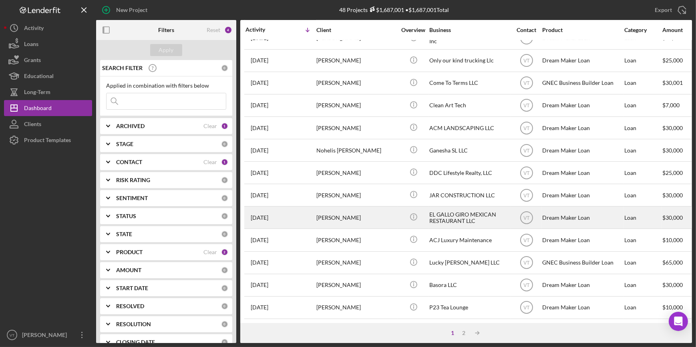  What do you see at coordinates (38, 109) in the screenshot?
I see `div: Dashboard` at bounding box center [38, 109].